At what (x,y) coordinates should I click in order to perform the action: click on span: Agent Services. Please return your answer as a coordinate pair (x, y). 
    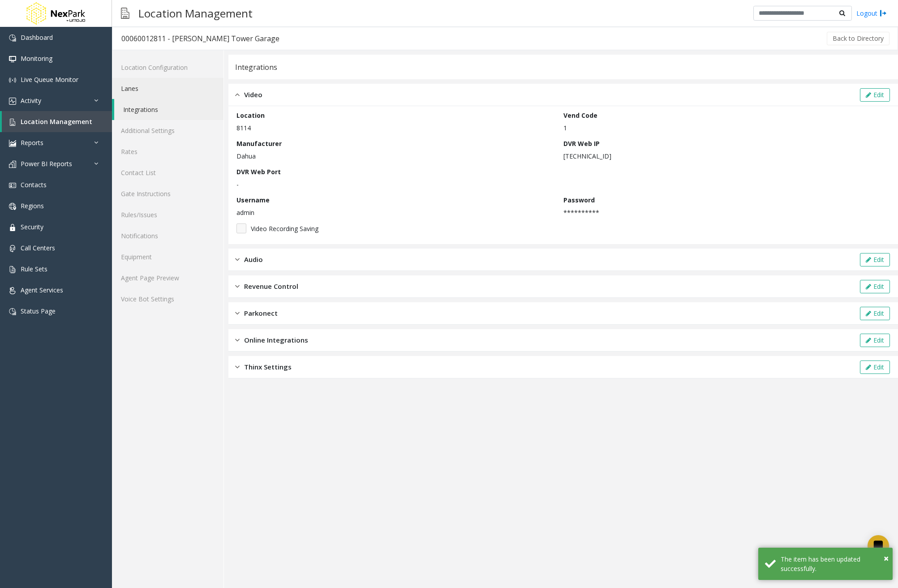
    Looking at the image, I should click on (42, 290).